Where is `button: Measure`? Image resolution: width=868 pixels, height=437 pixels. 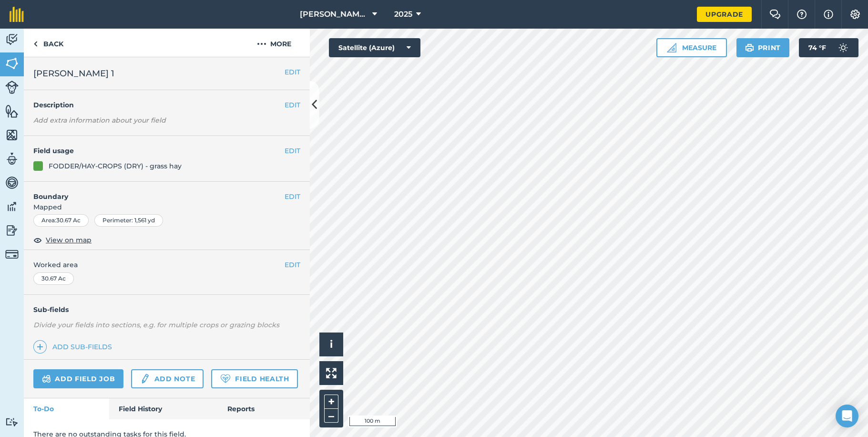
button: Measure is located at coordinates (692, 47).